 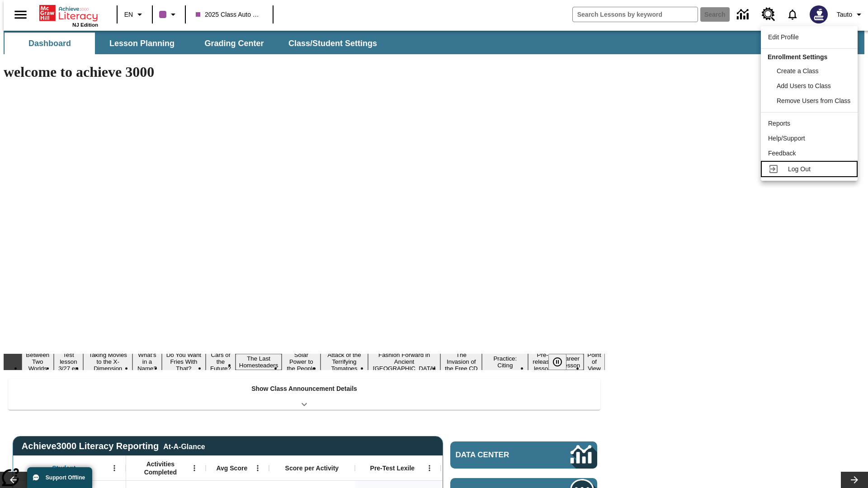 What do you see at coordinates (787, 138) in the screenshot?
I see `span: Help/Support` at bounding box center [787, 138].